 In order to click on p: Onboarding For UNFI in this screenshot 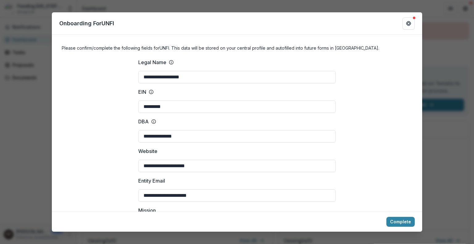, I will do `click(87, 23)`.